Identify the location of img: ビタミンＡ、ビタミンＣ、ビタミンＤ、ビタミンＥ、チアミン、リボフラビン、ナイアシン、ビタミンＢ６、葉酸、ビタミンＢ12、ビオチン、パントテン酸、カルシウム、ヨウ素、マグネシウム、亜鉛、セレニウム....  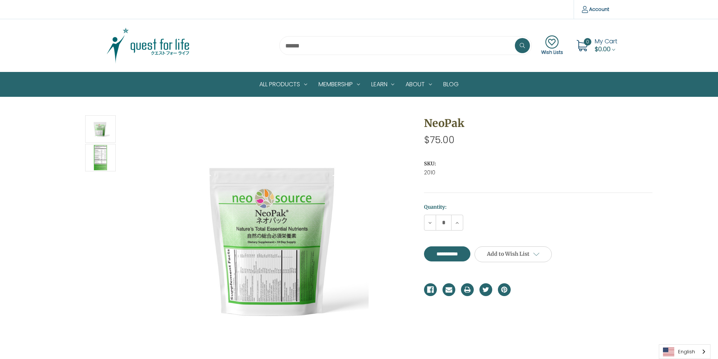
(100, 157).